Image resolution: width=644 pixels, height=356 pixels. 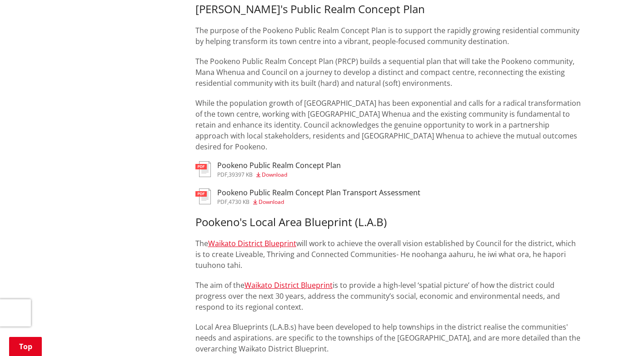 What do you see at coordinates (389, 296) in the screenshot?
I see `p: The aim of the is to provide a high-level ‘spatial picture’ of how the district could progress ov...` at bounding box center [389, 296].